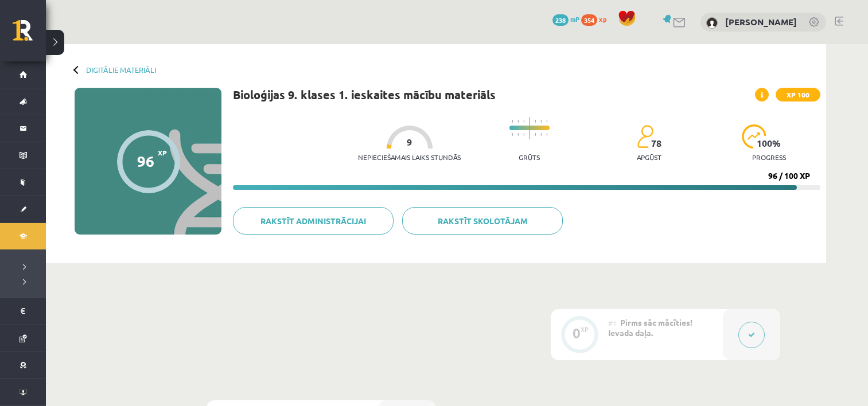  I want to click on div: XP, so click(585, 329).